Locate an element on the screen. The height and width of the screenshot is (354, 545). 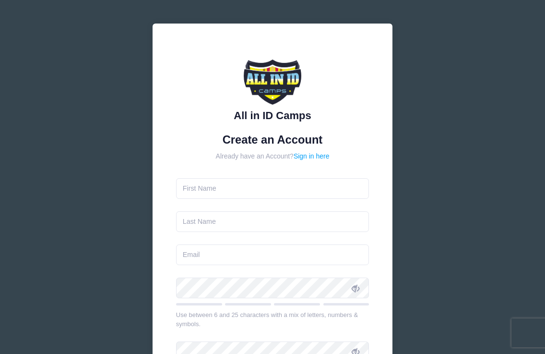
h1: Create an Account is located at coordinates (273, 140).